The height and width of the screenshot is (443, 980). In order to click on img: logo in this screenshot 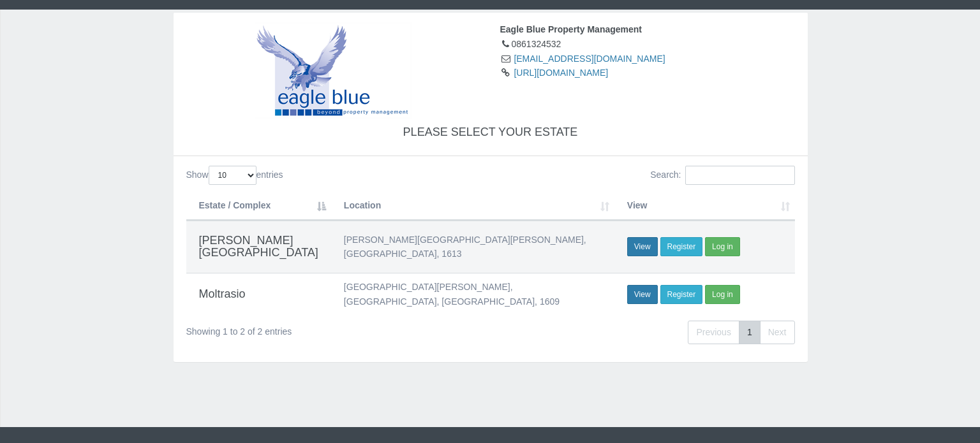, I will do `click(333, 71)`.